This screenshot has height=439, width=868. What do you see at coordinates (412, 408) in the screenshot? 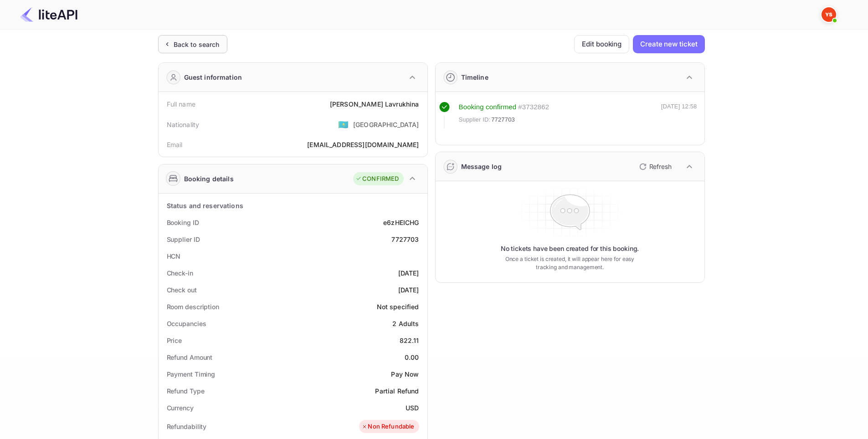
I see `div: USD` at bounding box center [412, 408].